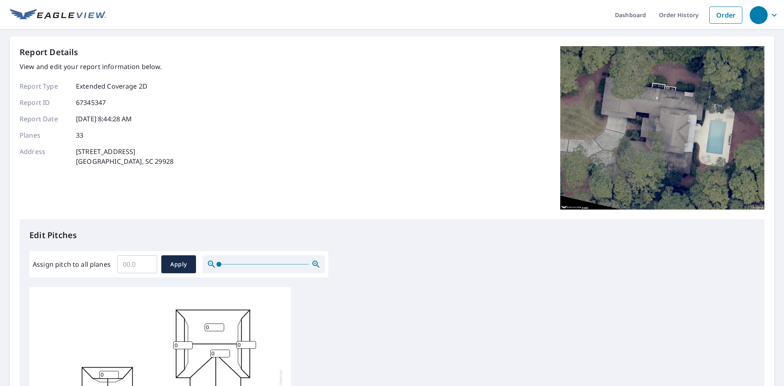 Image resolution: width=784 pixels, height=386 pixels. What do you see at coordinates (178, 264) in the screenshot?
I see `span: Apply` at bounding box center [178, 264].